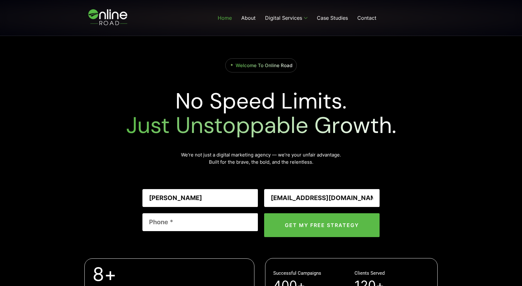 This screenshot has width=522, height=286. Describe the element at coordinates (261, 125) in the screenshot. I see `span: Just Unstoppable Growth.` at that location.